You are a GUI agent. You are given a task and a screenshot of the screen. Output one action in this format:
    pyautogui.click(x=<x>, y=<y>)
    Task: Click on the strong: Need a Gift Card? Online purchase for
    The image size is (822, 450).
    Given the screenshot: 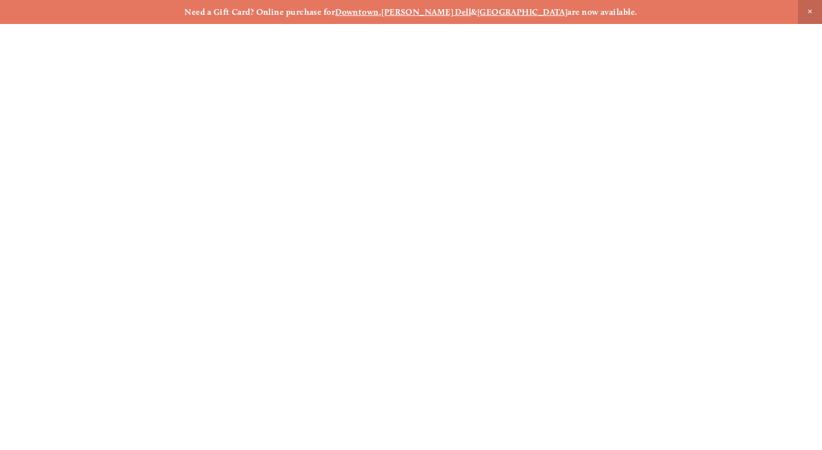 What is the action you would take?
    pyautogui.click(x=260, y=12)
    